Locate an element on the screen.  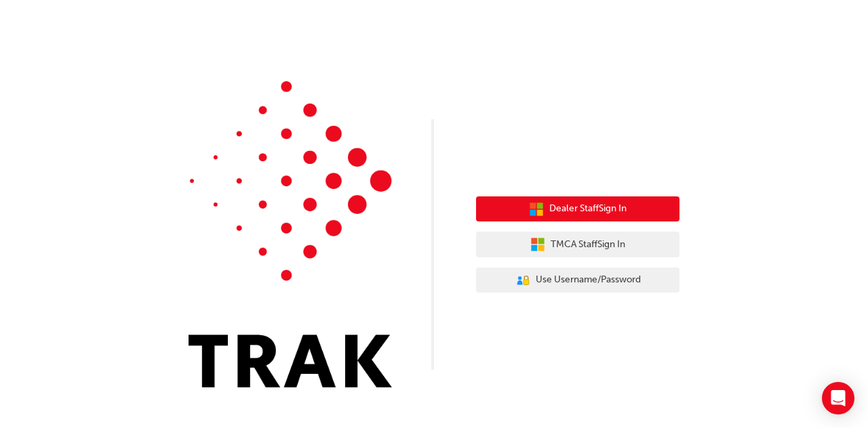
div: Open Intercom Messenger is located at coordinates (839, 399).